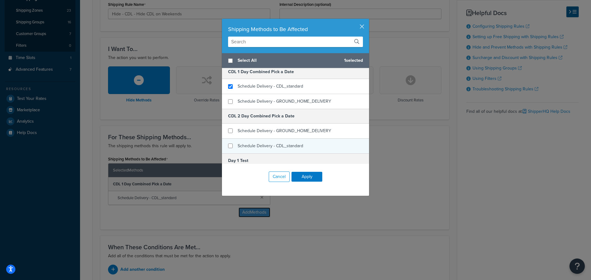 This screenshot has width=591, height=280. Describe the element at coordinates (279, 177) in the screenshot. I see `button: Cancel` at that location.